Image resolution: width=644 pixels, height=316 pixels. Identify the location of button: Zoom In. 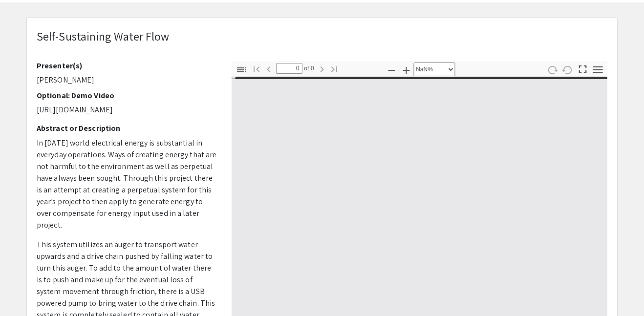
(406, 69).